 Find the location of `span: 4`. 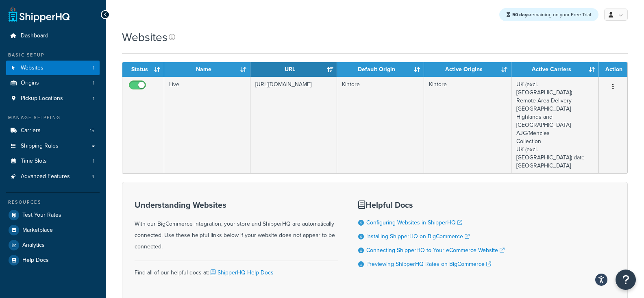

span: 4 is located at coordinates (93, 176).